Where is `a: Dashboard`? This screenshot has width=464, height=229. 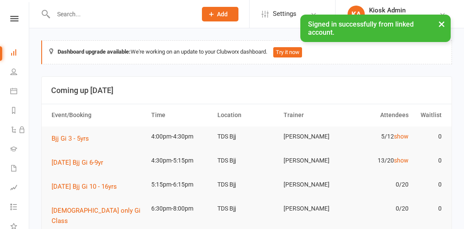
a: Dashboard is located at coordinates (20, 53).